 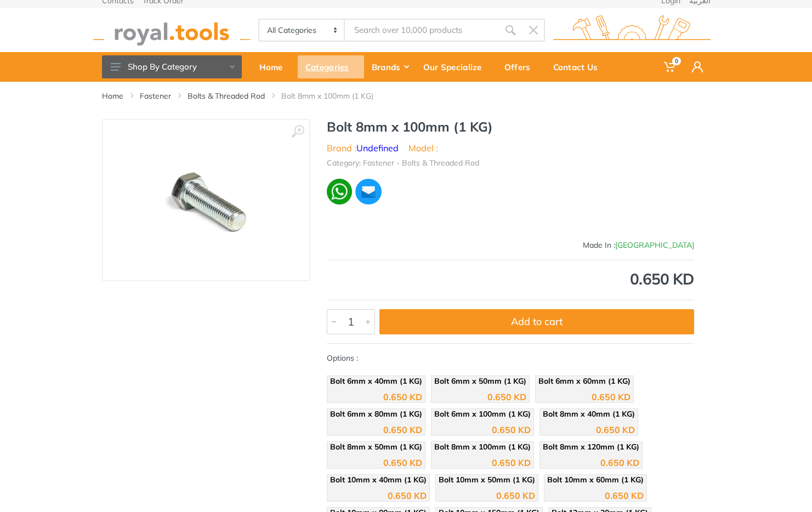 What do you see at coordinates (677, 61) in the screenshot?
I see `span: 0` at bounding box center [677, 61].